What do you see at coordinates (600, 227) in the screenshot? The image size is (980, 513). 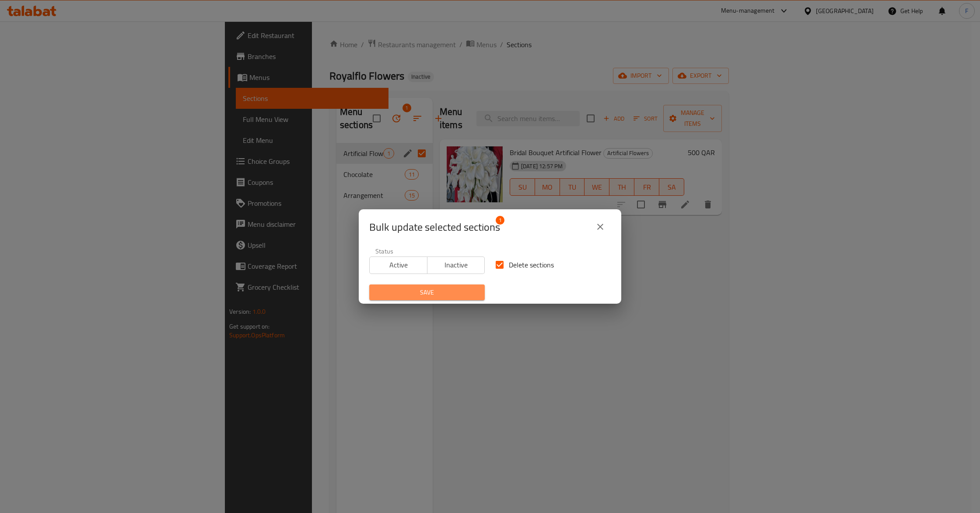 I see `button: close` at bounding box center [600, 227].